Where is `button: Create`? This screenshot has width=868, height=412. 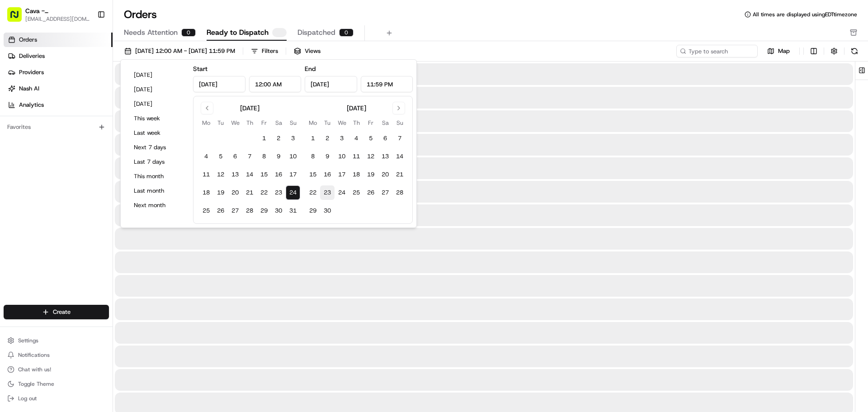
button: Create is located at coordinates (56, 312).